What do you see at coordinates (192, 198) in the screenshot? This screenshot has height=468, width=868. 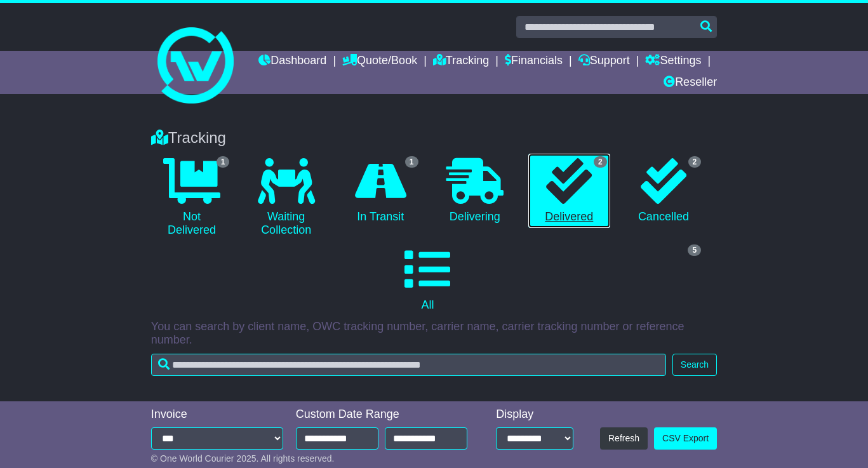 I see `a: 1 Not Delivered` at bounding box center [192, 198].